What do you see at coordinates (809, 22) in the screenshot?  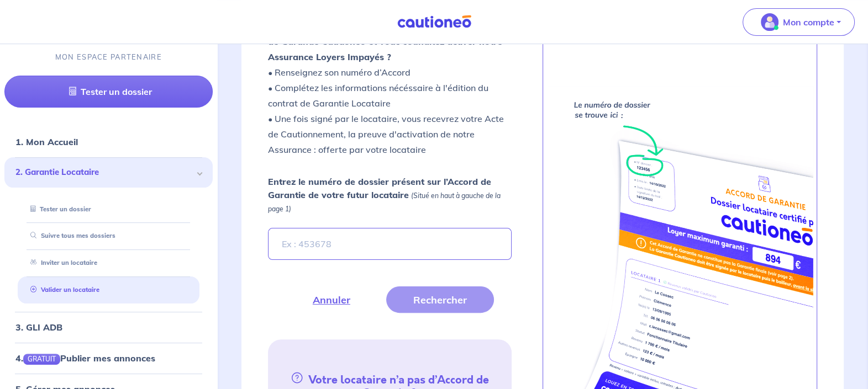 I see `p: Mon compte` at bounding box center [809, 22].